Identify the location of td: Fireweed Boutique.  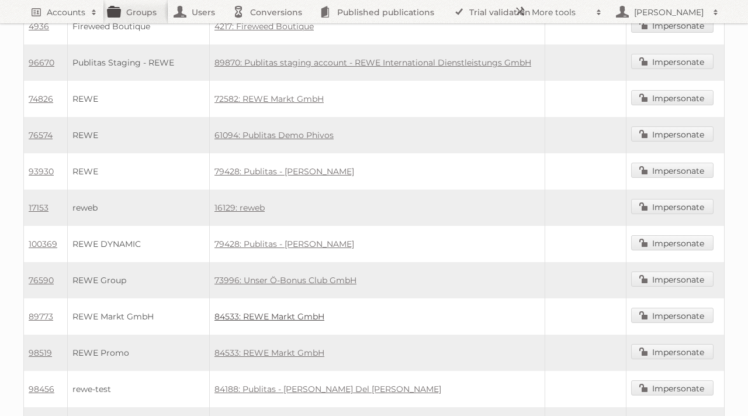
(138, 26).